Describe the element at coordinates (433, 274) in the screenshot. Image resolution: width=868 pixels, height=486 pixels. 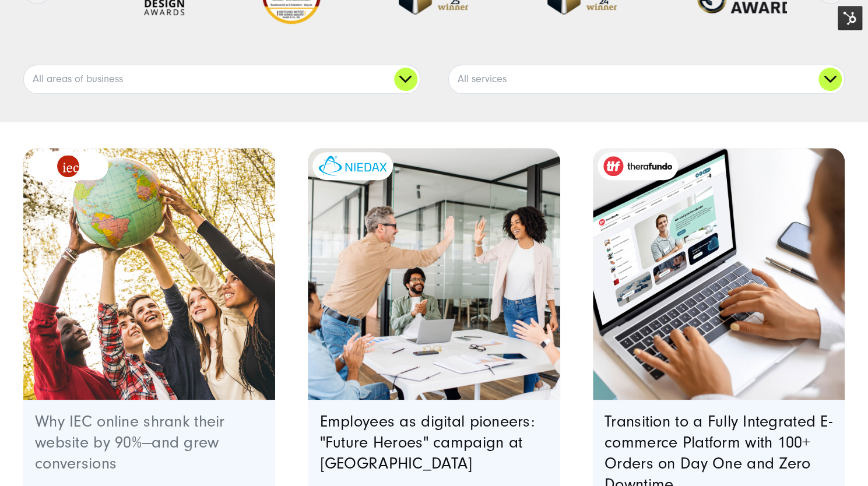
I see `a: Featured image: a group of colleagues in a modern office environment celebrating a success. One m...` at that location.